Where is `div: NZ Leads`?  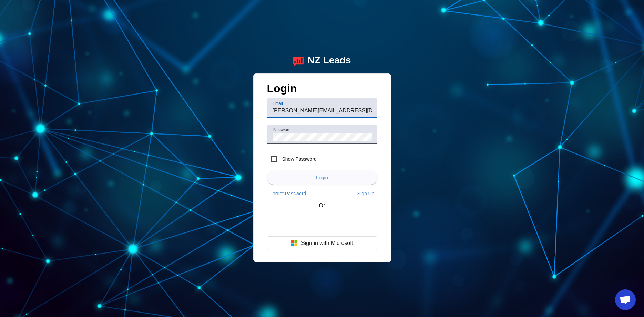 div: NZ Leads is located at coordinates (329, 61).